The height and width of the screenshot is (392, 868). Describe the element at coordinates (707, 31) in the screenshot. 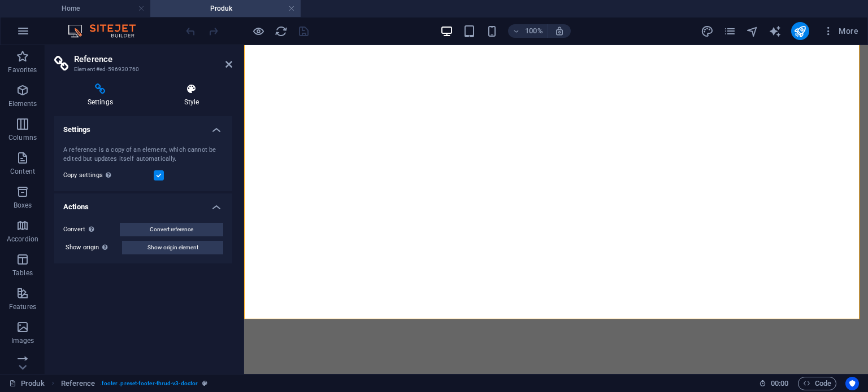

I see `button: design` at that location.